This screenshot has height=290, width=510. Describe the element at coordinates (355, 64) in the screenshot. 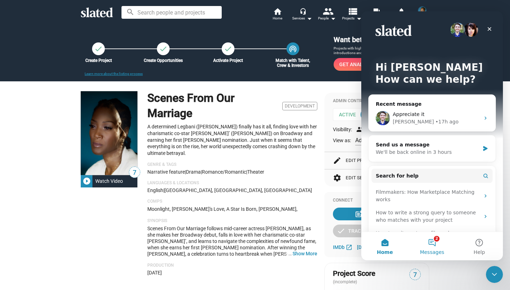

I see `span: Get Analysis` at that location.